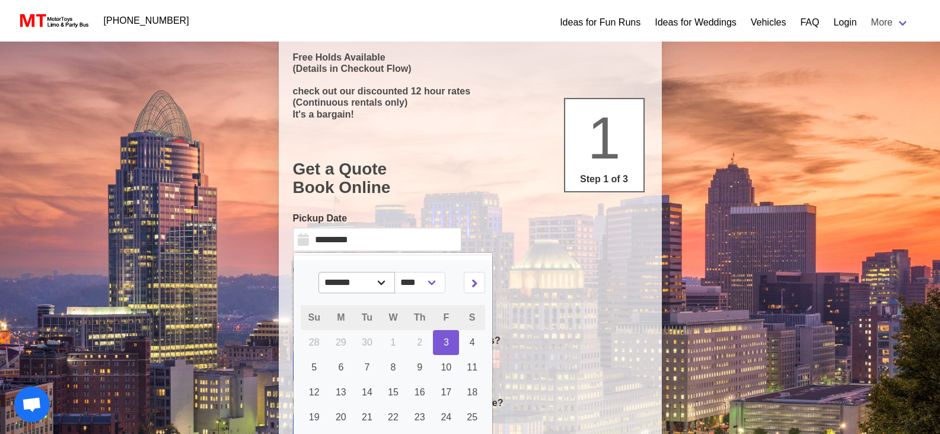  Describe the element at coordinates (472, 391) in the screenshot. I see `span: 18` at that location.